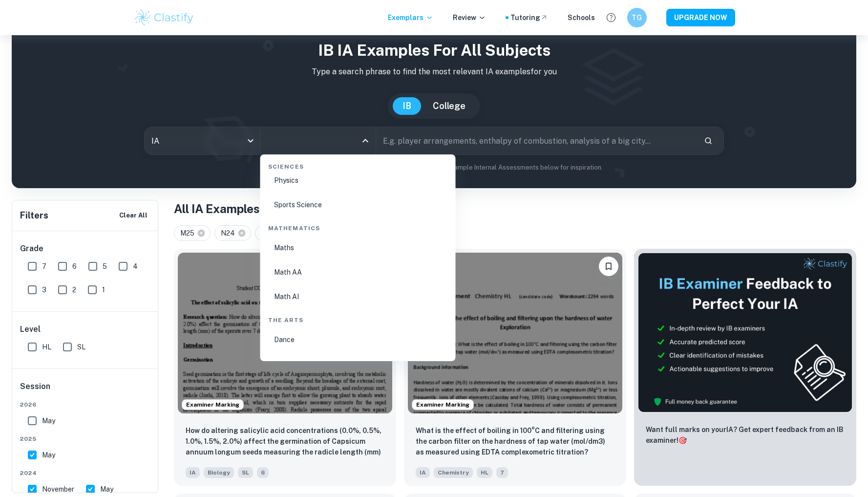 The image size is (868, 497). I want to click on p: What is the effect of boiling in 100°C and filtering using the carbon filter on the hardness of t..., so click(515, 442).